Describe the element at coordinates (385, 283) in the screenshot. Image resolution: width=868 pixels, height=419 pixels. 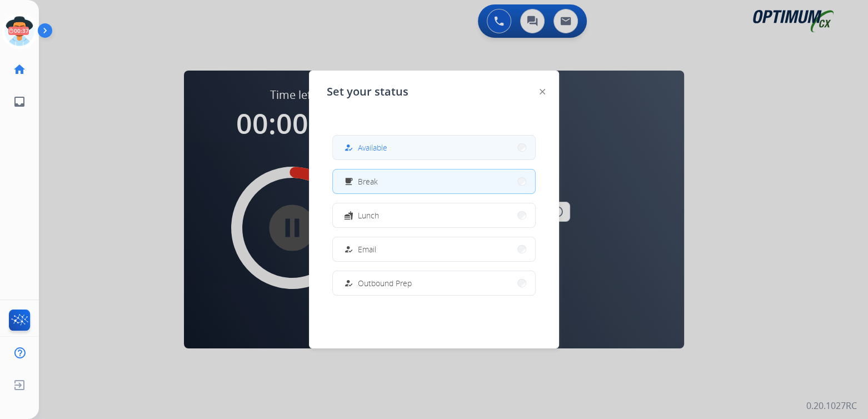
I see `span: Outbound Prep` at that location.